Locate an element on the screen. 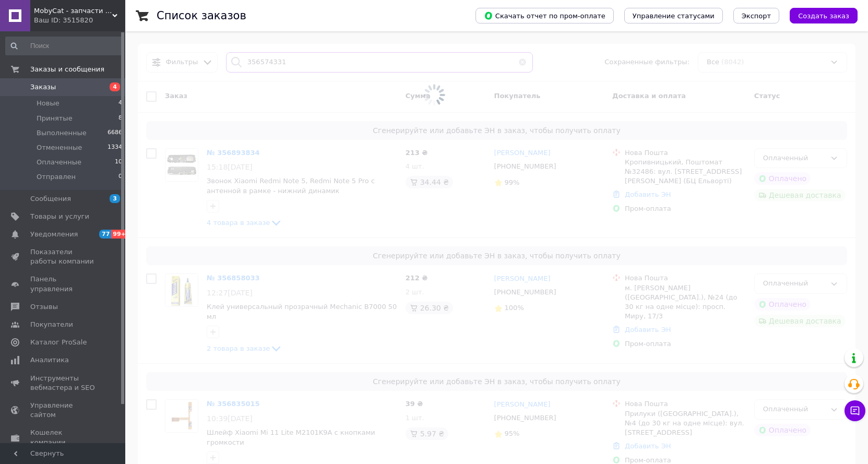  span: Кошелек компании is located at coordinates (63, 438).